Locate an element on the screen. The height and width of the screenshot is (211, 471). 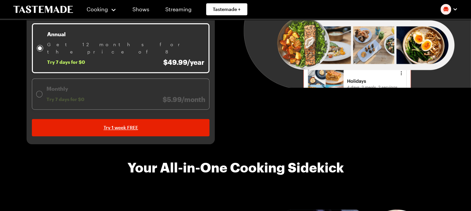
span: Get 12 months for the price of 8 is located at coordinates (126, 48).